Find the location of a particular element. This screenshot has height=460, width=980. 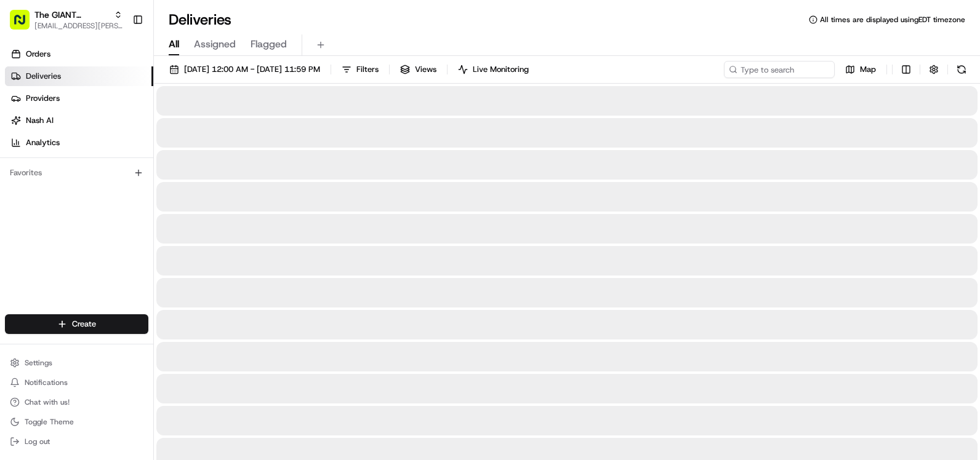

span: Deliveries is located at coordinates (43, 76).